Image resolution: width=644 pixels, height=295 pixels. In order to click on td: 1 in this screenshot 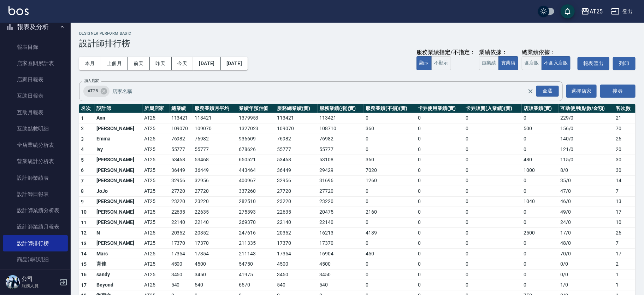, I will do `click(625, 275)`.